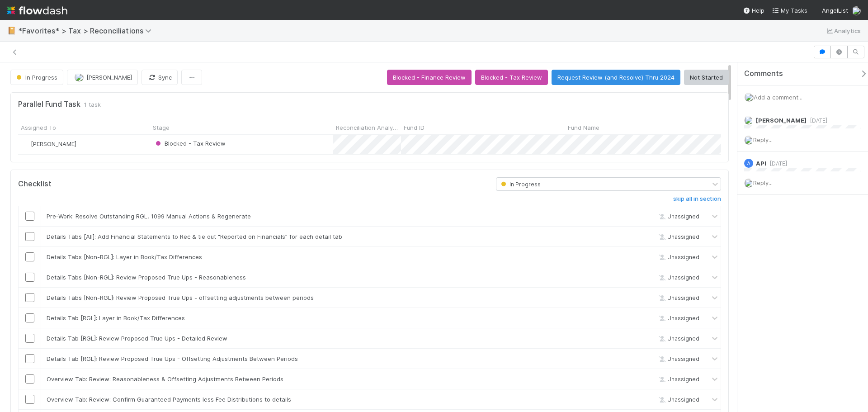 The width and height of the screenshot is (868, 412). What do you see at coordinates (180, 297) in the screenshot?
I see `span: Details Tabs [Non-RGL]: Review Proposed True Ups - offsetting adjustments between periods` at bounding box center [180, 297].